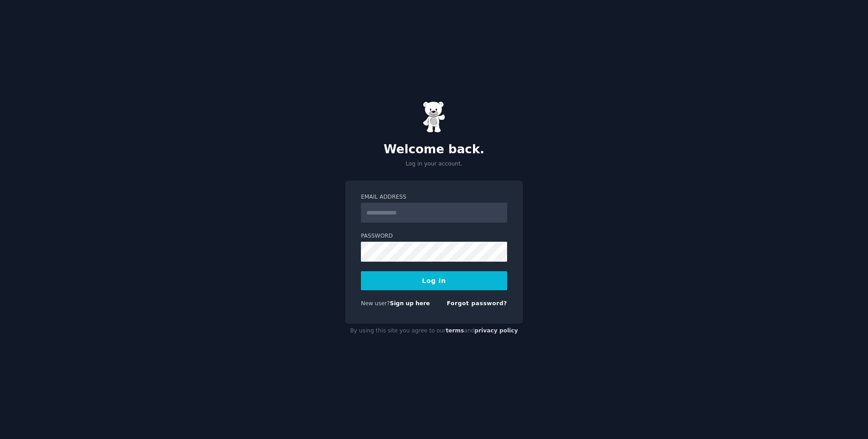 The image size is (868, 439). Describe the element at coordinates (375, 303) in the screenshot. I see `span: New user?` at that location.